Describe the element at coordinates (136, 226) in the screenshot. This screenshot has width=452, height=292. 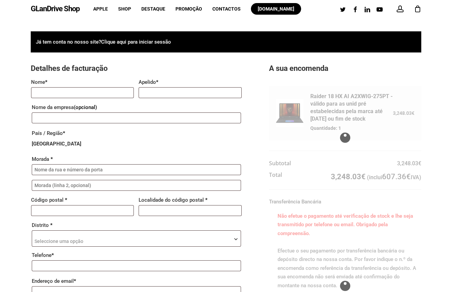
I see `label: Distrito` at that location.